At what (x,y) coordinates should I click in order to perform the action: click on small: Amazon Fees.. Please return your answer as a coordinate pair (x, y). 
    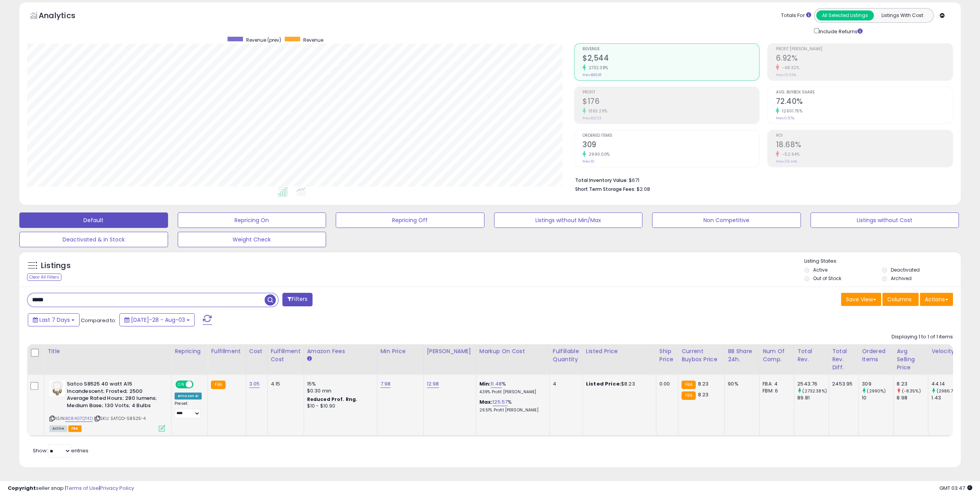
    Looking at the image, I should click on (309, 359).